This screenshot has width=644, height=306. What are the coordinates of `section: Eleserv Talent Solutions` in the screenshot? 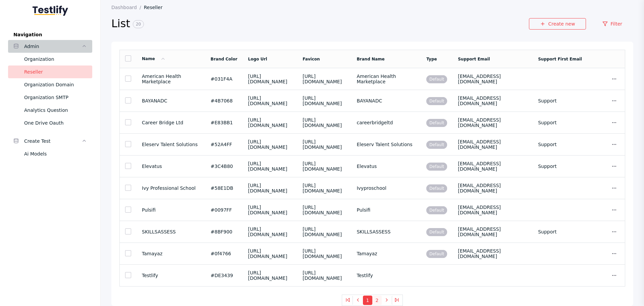 It's located at (386, 145).